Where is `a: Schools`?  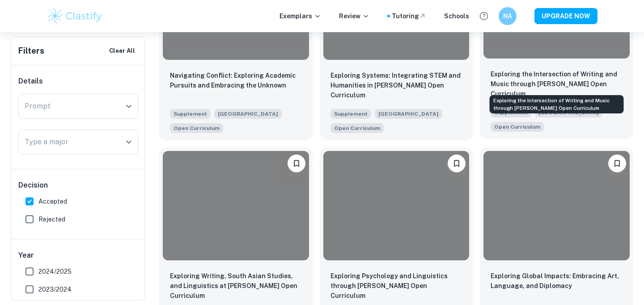
a: Schools is located at coordinates (457, 16).